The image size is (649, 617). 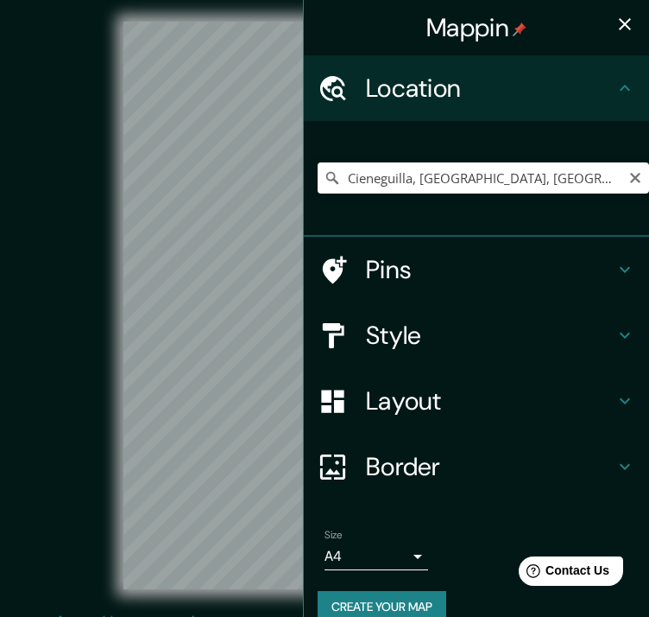 I want to click on button: Clear, so click(x=636, y=176).